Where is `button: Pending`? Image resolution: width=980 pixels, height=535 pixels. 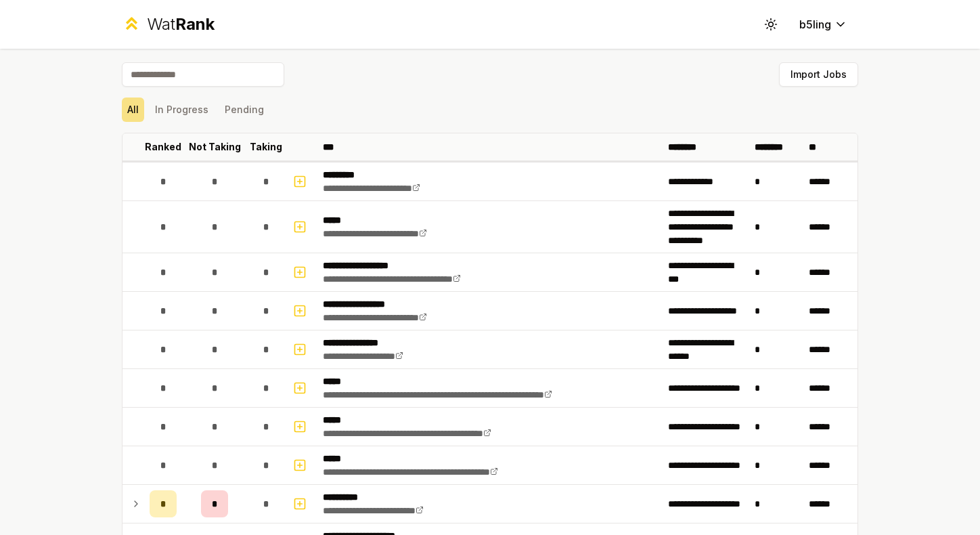 button: Pending is located at coordinates (245, 110).